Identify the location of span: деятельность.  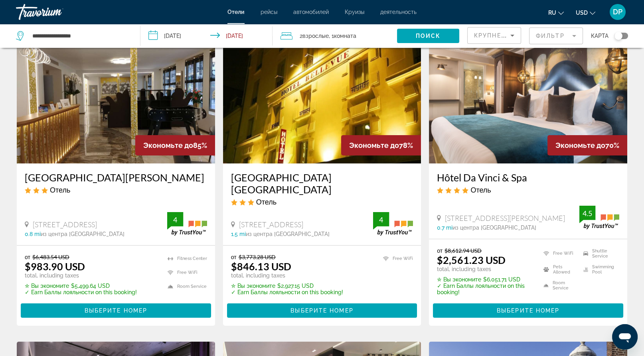
(398, 12).